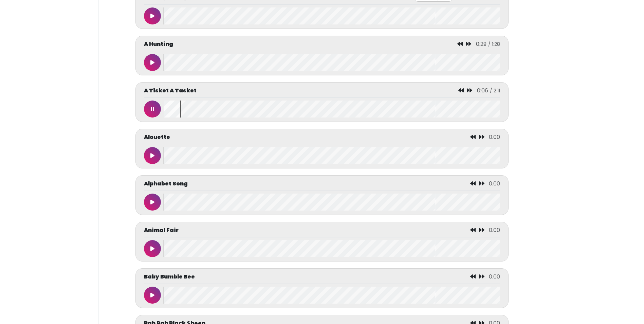  Describe the element at coordinates (161, 231) in the screenshot. I see `p: Animal Fair` at that location.